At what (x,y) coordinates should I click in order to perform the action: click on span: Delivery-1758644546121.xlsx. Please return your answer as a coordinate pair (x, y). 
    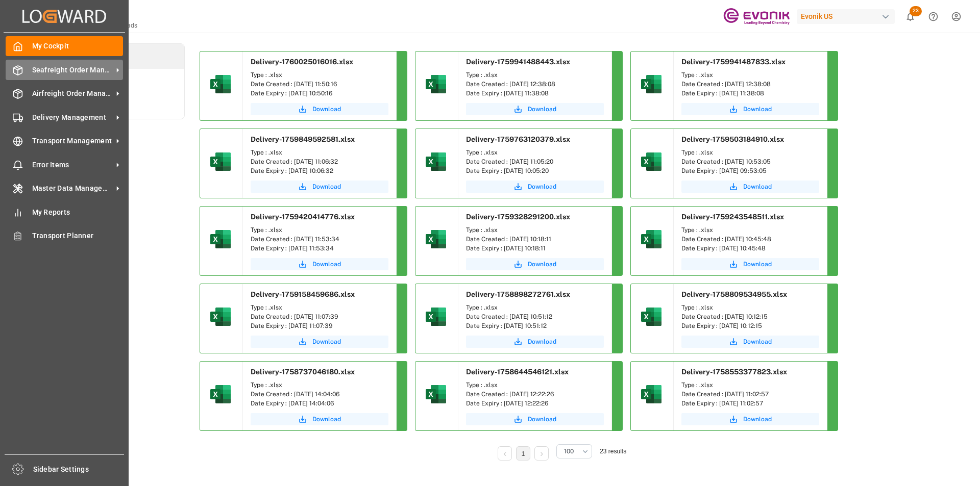
    Looking at the image, I should click on (517, 372).